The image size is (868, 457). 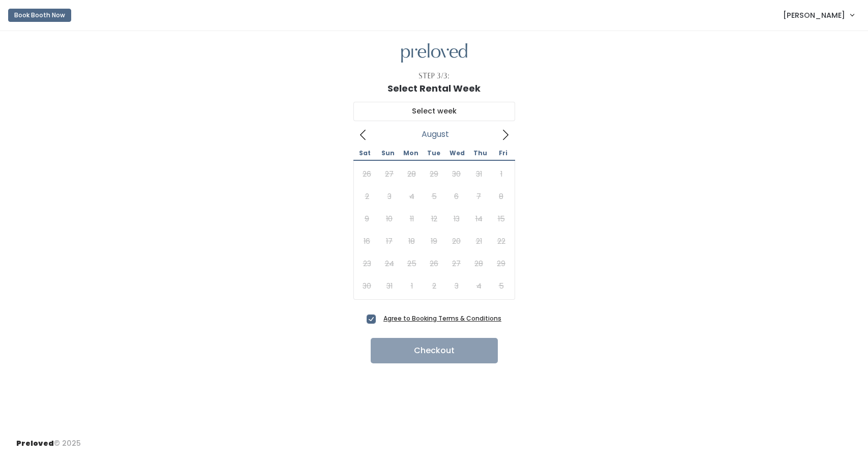 I want to click on span: Mon, so click(x=410, y=153).